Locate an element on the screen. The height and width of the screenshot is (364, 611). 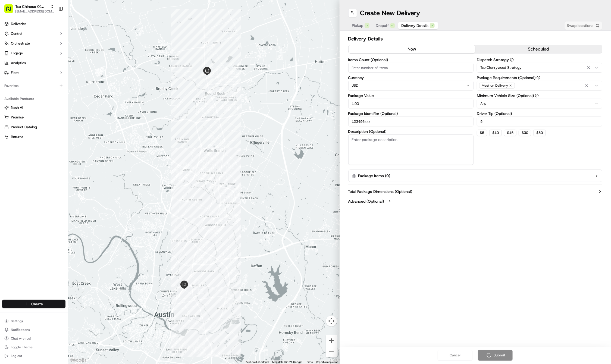
button: Chat with us! is located at coordinates (34, 338).